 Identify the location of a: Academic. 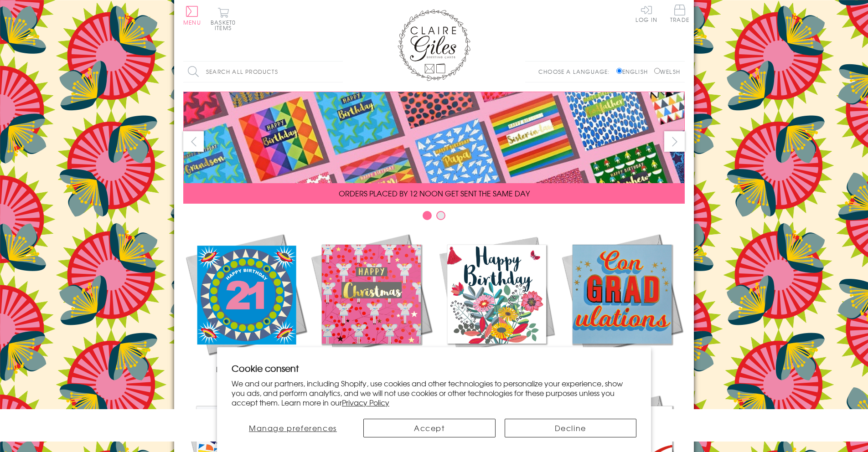
(622, 303).